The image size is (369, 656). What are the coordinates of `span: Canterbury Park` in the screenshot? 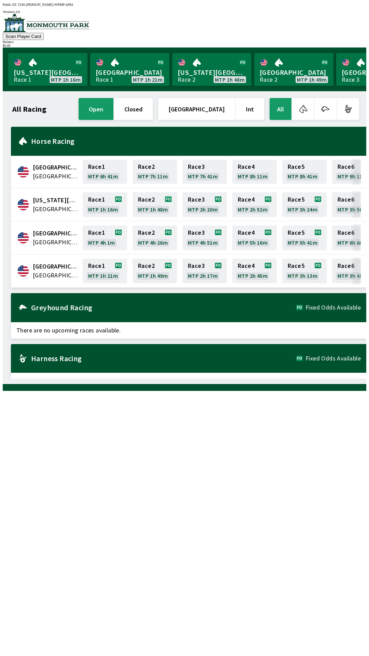 It's located at (56, 167).